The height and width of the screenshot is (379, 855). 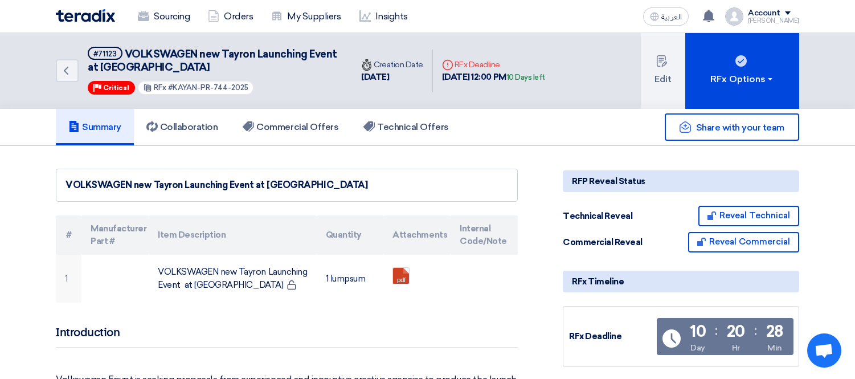 What do you see at coordinates (742, 79) in the screenshot?
I see `div: RFx Options` at bounding box center [742, 79].